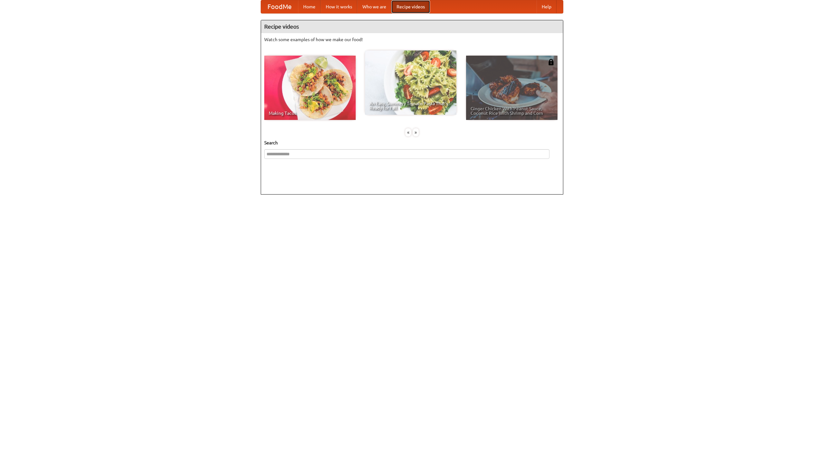 Image resolution: width=824 pixels, height=455 pixels. I want to click on a: How it works, so click(339, 7).